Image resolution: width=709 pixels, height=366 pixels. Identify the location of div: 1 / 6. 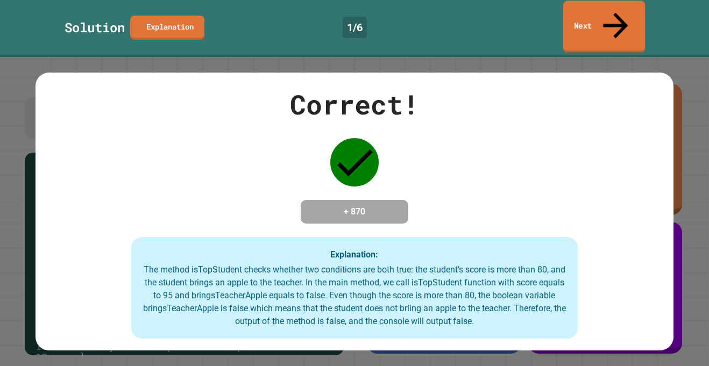
(354, 27).